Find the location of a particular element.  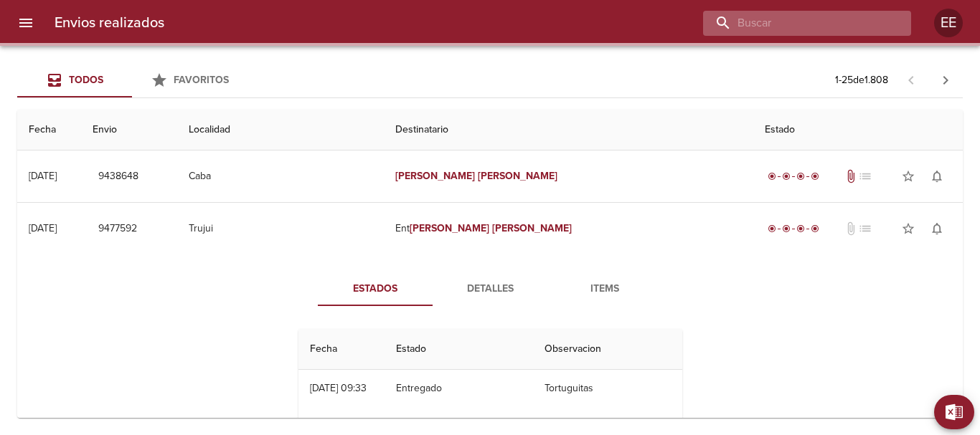

div: Abrir información de usuario is located at coordinates (949, 23).